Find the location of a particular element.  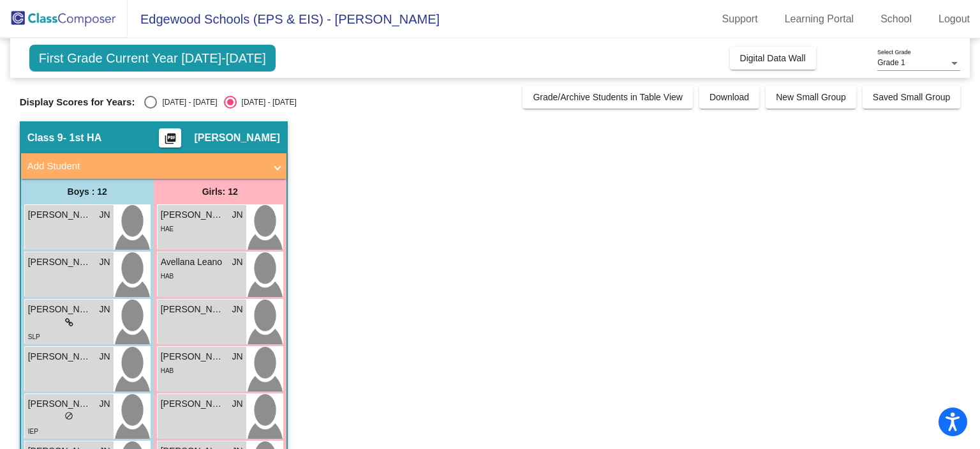

mat-icon: picture_as_pdf is located at coordinates (170, 141).